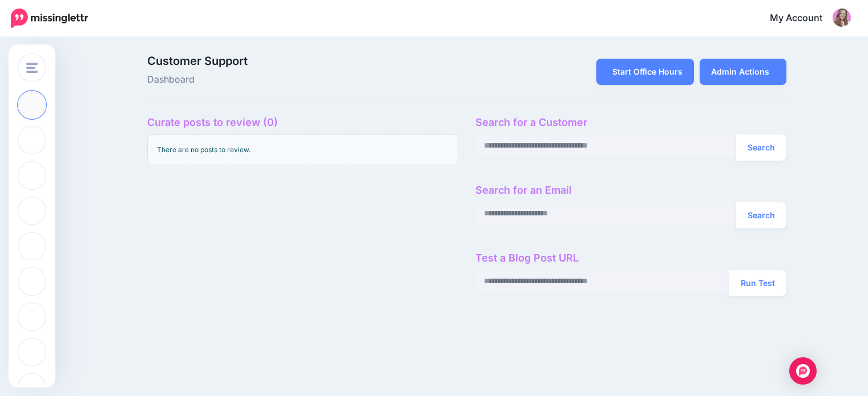 This screenshot has width=868, height=396. Describe the element at coordinates (805, 18) in the screenshot. I see `a: My Account` at that location.